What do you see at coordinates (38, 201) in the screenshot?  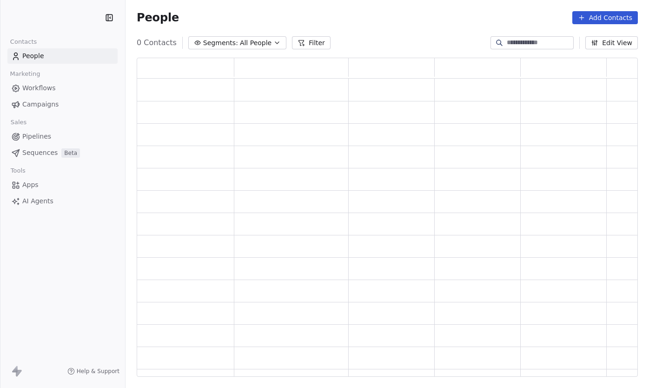 I see `span: AI Agents` at bounding box center [38, 201].